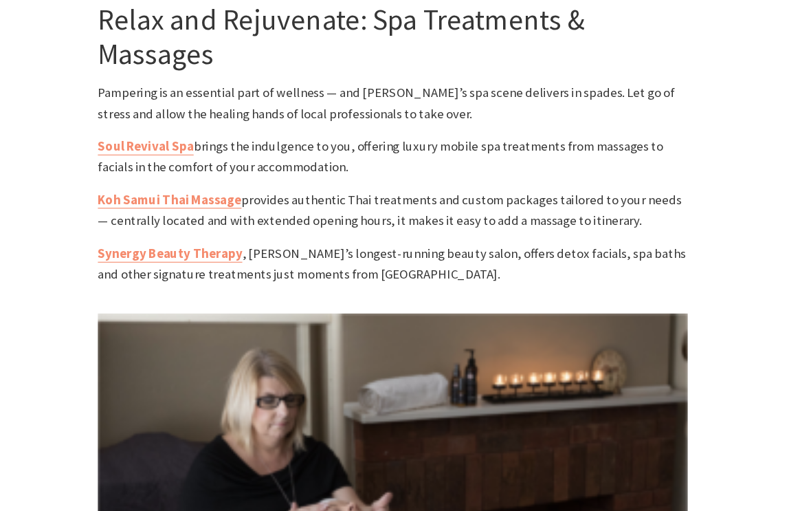  I want to click on h3: Relax and Rejuvenate: Spa Treatments & Massages, so click(405, 59).